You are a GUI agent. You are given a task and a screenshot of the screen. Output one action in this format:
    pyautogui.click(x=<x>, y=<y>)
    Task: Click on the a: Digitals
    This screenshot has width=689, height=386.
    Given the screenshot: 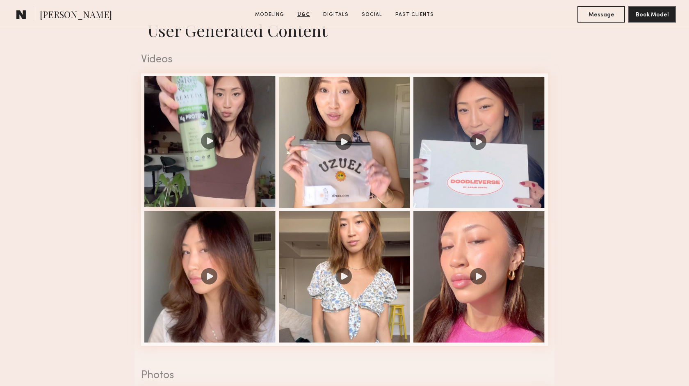 What is the action you would take?
    pyautogui.click(x=336, y=15)
    